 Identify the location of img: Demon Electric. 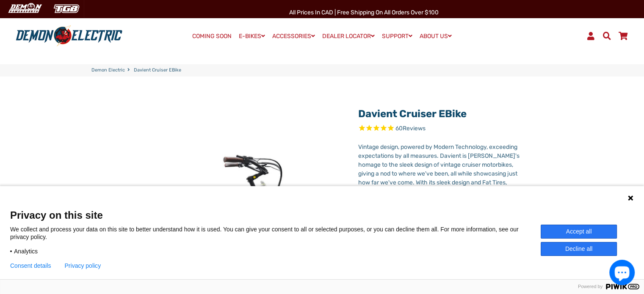
(25, 8).